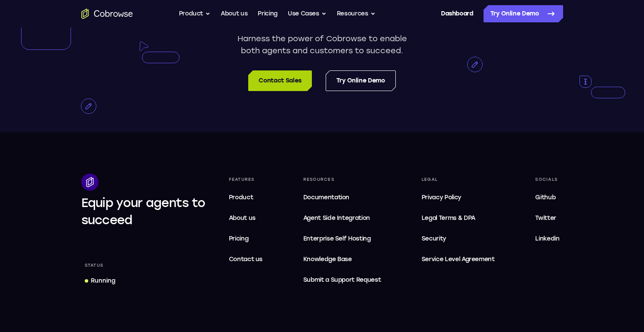 The height and width of the screenshot is (332, 644). What do you see at coordinates (246, 198) in the screenshot?
I see `a: Product` at bounding box center [246, 198].